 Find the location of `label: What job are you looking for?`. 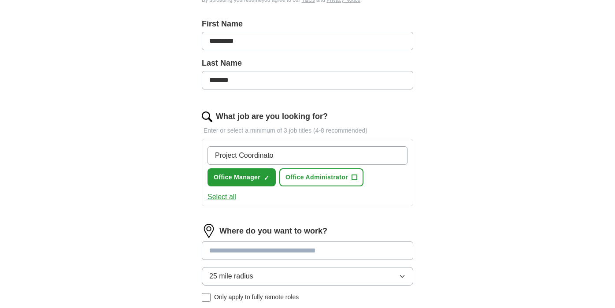

label: What job are you looking for? is located at coordinates (272, 116).